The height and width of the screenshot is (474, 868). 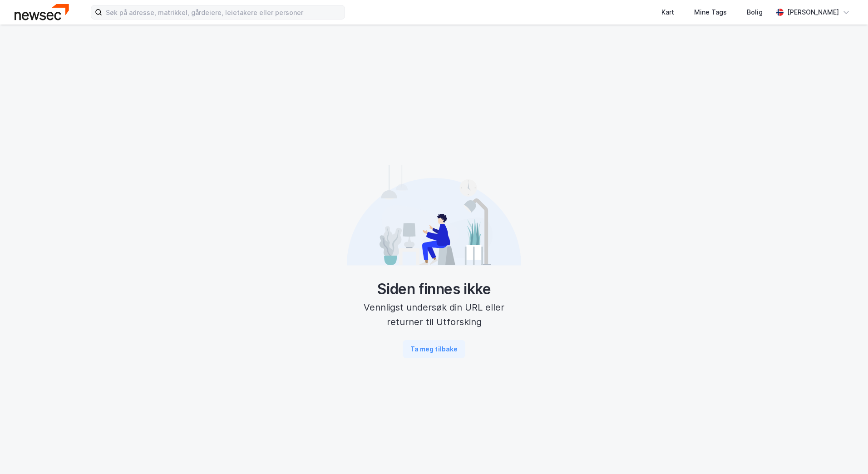 What do you see at coordinates (668, 12) in the screenshot?
I see `div: Kart` at bounding box center [668, 12].